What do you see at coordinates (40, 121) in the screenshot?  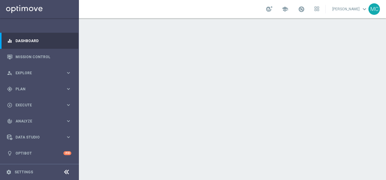 I see `span: Analyze` at bounding box center [40, 121].